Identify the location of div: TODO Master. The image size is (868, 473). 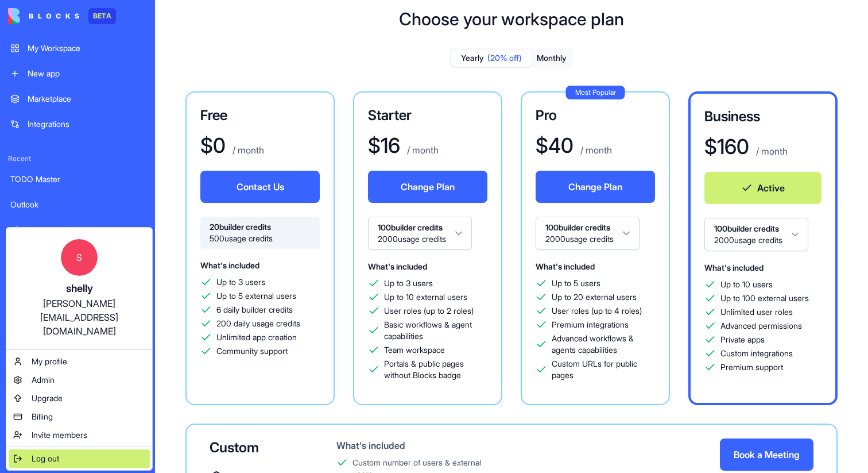
(77, 179).